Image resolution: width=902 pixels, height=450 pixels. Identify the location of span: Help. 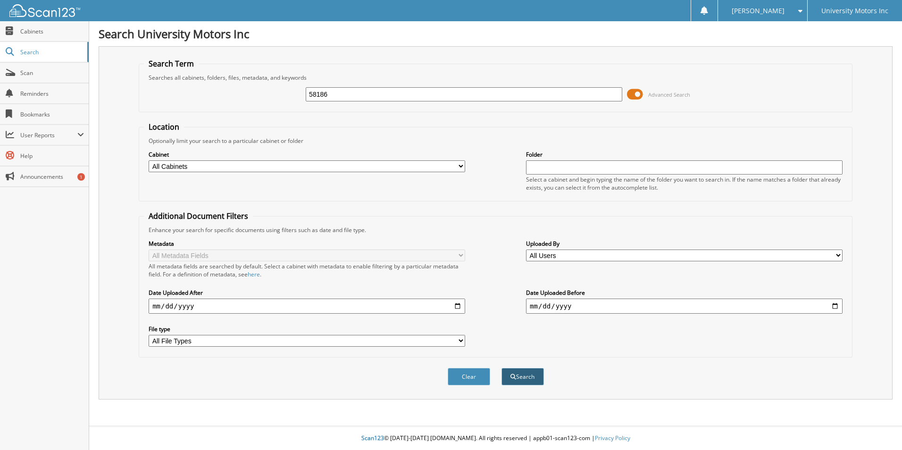
(52, 156).